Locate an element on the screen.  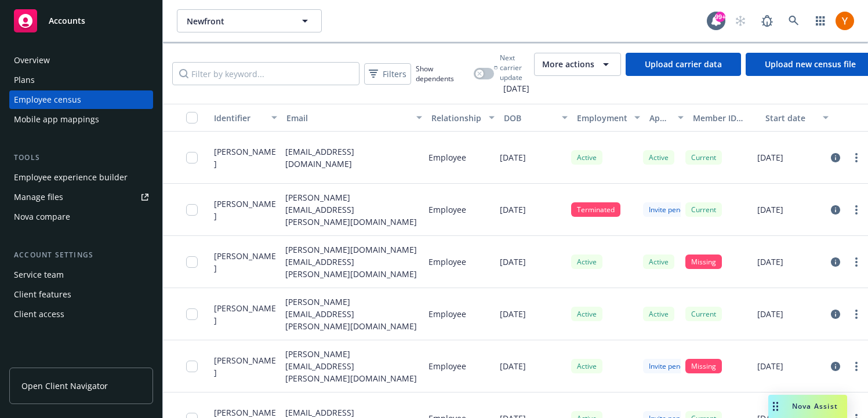
button: DOB is located at coordinates (536, 118).